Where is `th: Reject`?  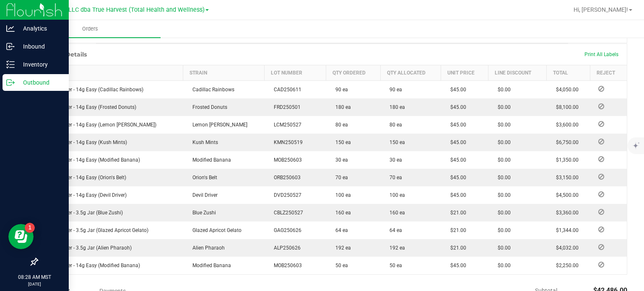 th: Reject is located at coordinates (608, 73).